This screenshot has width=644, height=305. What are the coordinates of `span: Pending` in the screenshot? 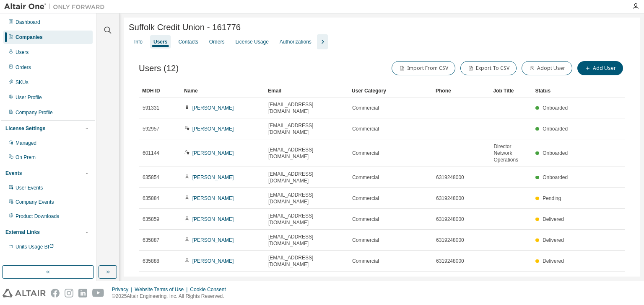 It's located at (551, 198).